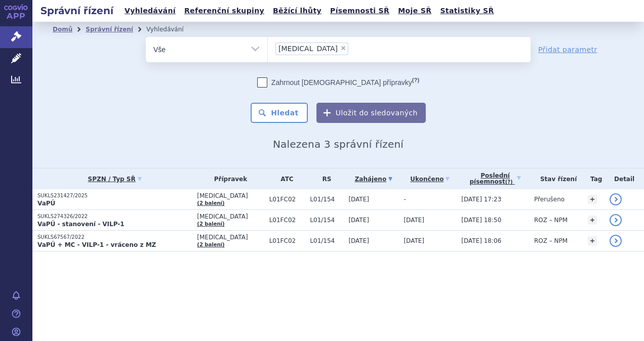  I want to click on a: Přidat parametr, so click(568, 49).